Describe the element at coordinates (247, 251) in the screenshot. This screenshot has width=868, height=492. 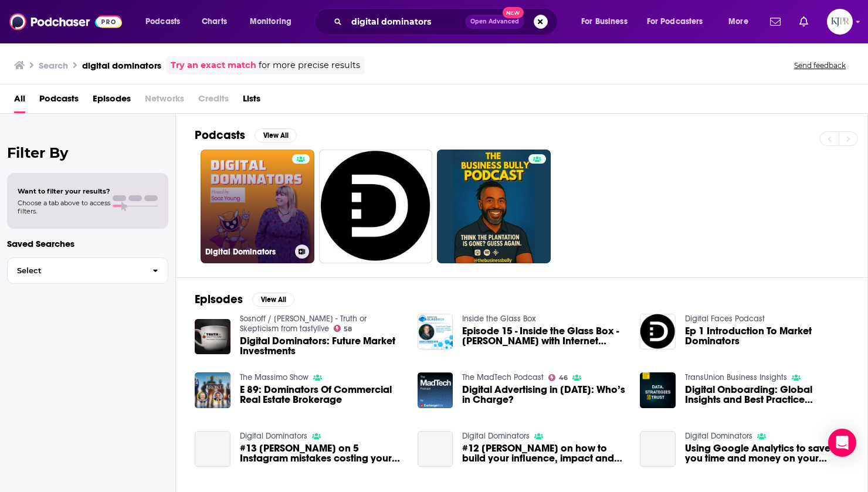
I see `h3: Digital Dominators` at that location.